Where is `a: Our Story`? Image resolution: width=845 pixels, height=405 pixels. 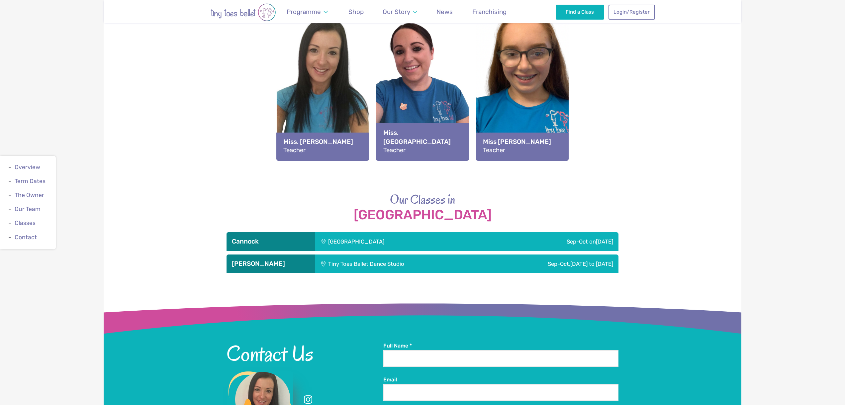
a: Our Story is located at coordinates (400, 12).